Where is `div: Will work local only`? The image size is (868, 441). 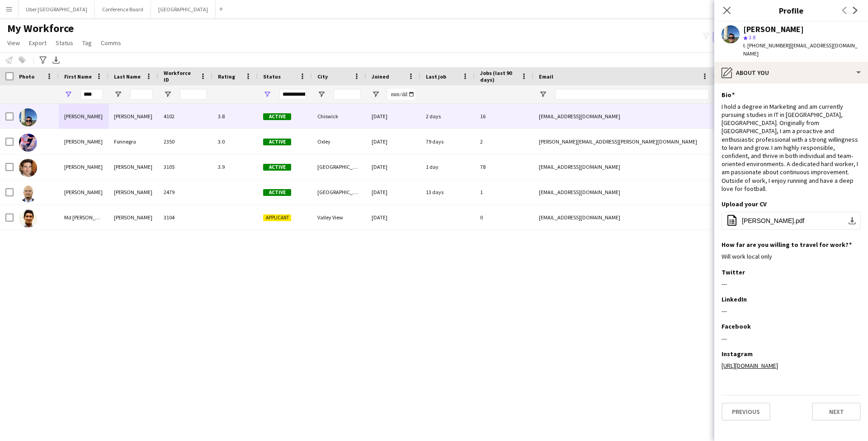
div: Will work local only is located at coordinates (791, 256).